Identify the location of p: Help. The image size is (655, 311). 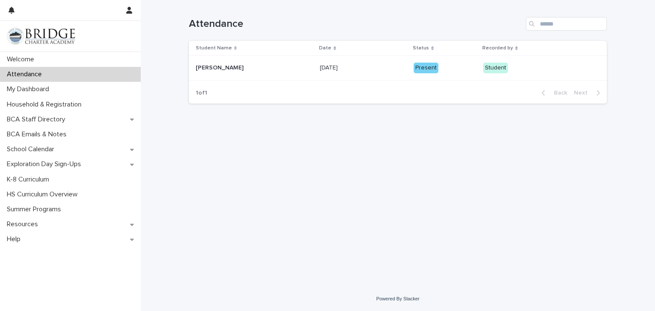
(15, 239).